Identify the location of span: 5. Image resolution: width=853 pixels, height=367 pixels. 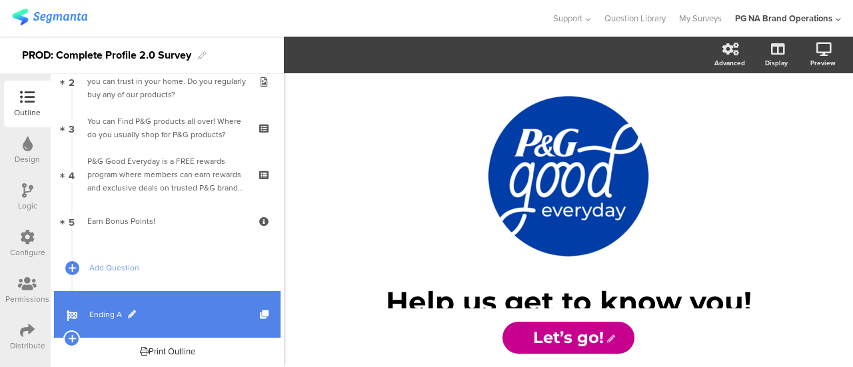
(71, 221).